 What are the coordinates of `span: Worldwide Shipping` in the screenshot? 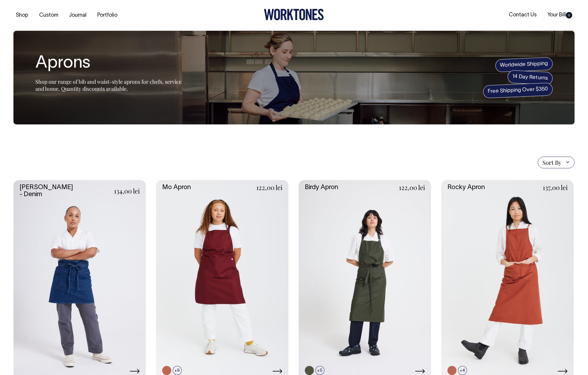 It's located at (524, 65).